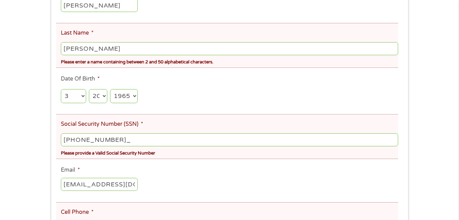 The height and width of the screenshot is (220, 459). What do you see at coordinates (230, 61) in the screenshot?
I see `div: Please enter a name containing between 2 and 50 alphabetical characters.` at bounding box center [230, 61].